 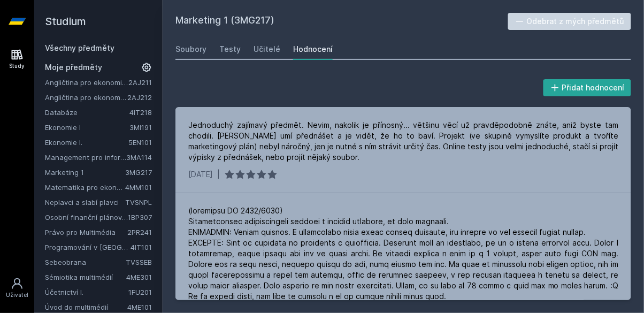 I want to click on div: Hodnocení, so click(x=313, y=50).